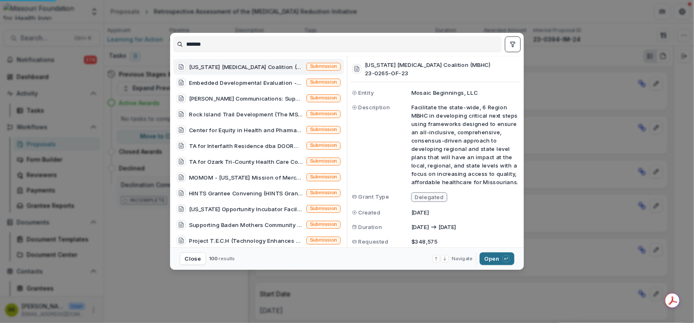 This screenshot has width=694, height=323. Describe the element at coordinates (213, 258) in the screenshot. I see `span: 100` at that location.